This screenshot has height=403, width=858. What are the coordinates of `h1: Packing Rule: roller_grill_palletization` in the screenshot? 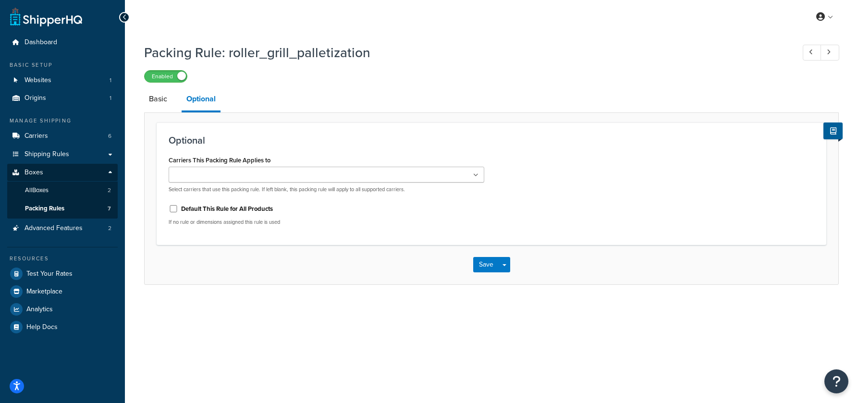 It's located at (464, 52).